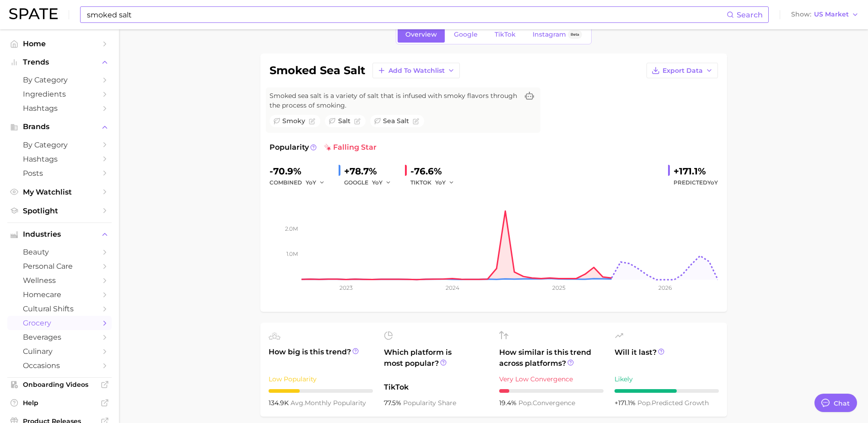 This screenshot has height=423, width=868. Describe the element at coordinates (371, 183) in the screenshot. I see `div: GOOGLE` at that location.